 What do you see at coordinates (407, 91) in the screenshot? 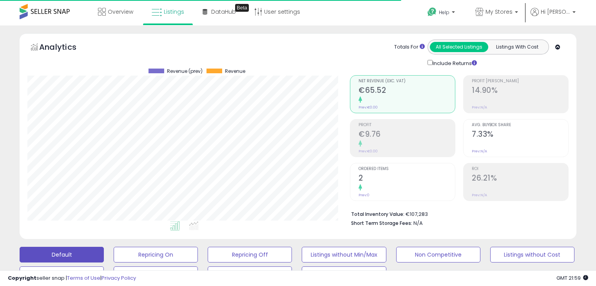
I see `h2: €65.52` at bounding box center [407, 91].